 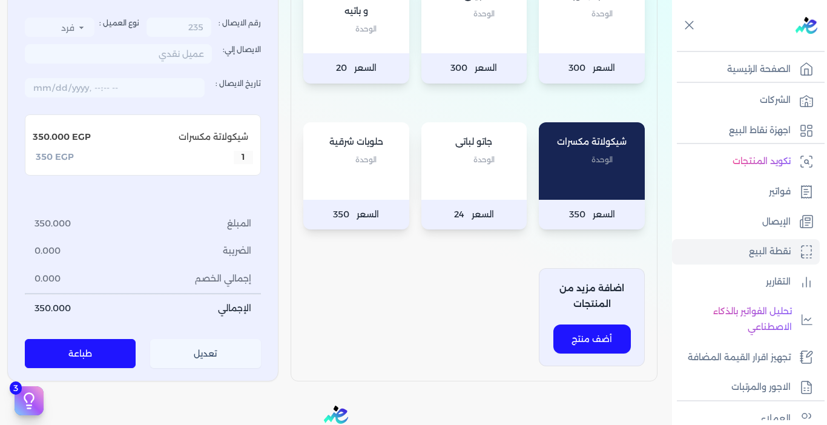 I want to click on button: تعديل, so click(x=205, y=354).